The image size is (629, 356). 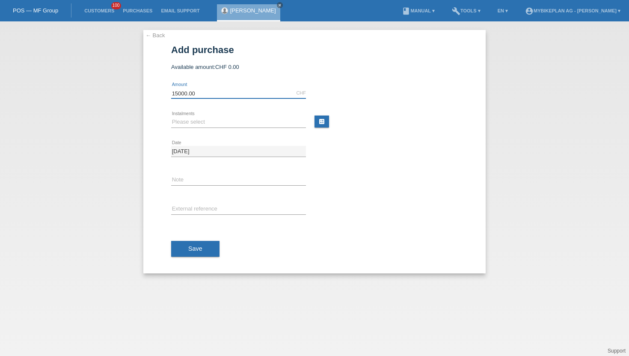 What do you see at coordinates (503, 11) in the screenshot?
I see `a: EN ▾` at bounding box center [503, 11].